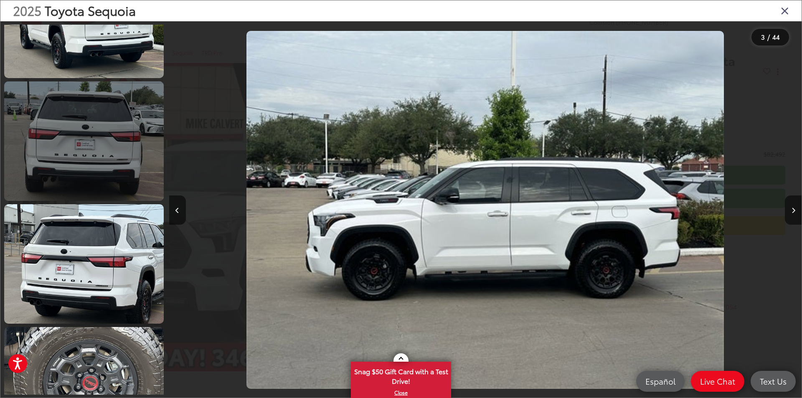 The width and height of the screenshot is (802, 398). What do you see at coordinates (401, 375) in the screenshot?
I see `span: Snag $50 Gift Card with a Test Drive!` at bounding box center [401, 375].